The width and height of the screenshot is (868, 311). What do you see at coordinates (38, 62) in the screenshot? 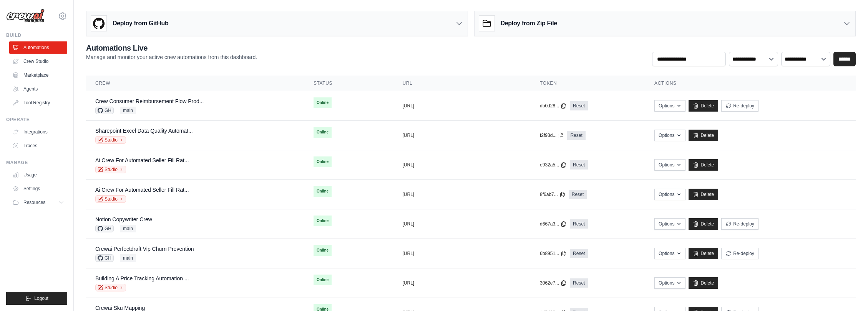
I see `a: Crew Studio` at bounding box center [38, 62].